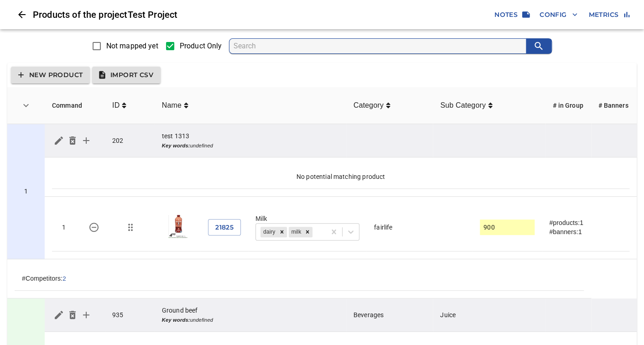 Image resolution: width=644 pixels, height=345 pixels. Describe the element at coordinates (178, 226) in the screenshot. I see `img: milk` at that location.